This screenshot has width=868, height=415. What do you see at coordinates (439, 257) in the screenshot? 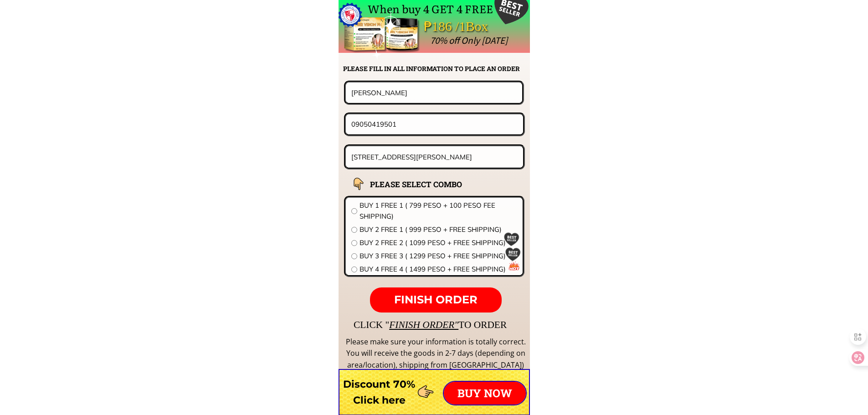
I see `span: BUY 3 FREE 3 ( 1299 PESO + FREE SHIPPING)` at bounding box center [439, 257].